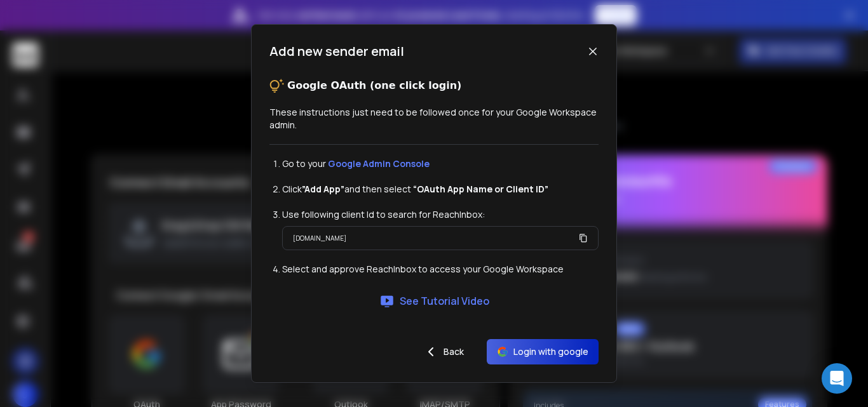 This screenshot has height=407, width=868. I want to click on button: Login with google, so click(543, 351).